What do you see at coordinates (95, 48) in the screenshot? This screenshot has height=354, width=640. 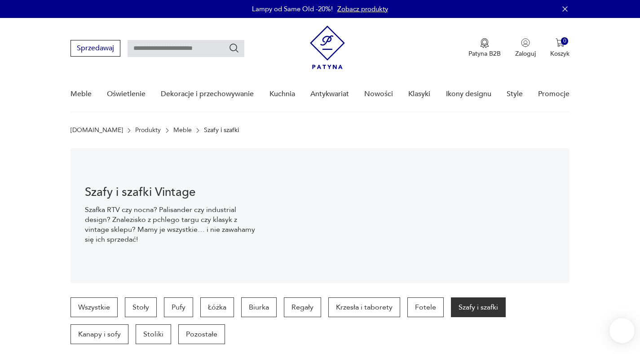 I see `button: Sprzedawaj` at bounding box center [95, 48].